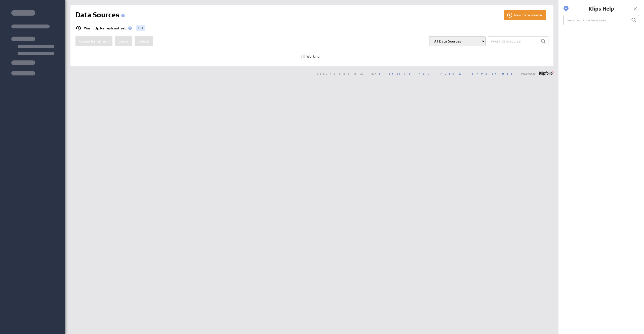  I want to click on span: Powered by, so click(528, 74).